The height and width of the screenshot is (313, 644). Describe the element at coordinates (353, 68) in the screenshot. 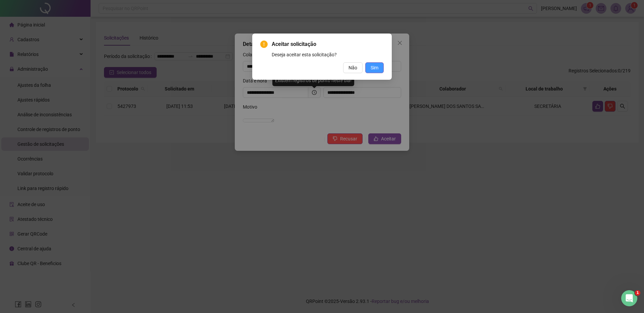

I see `span: Não` at that location.